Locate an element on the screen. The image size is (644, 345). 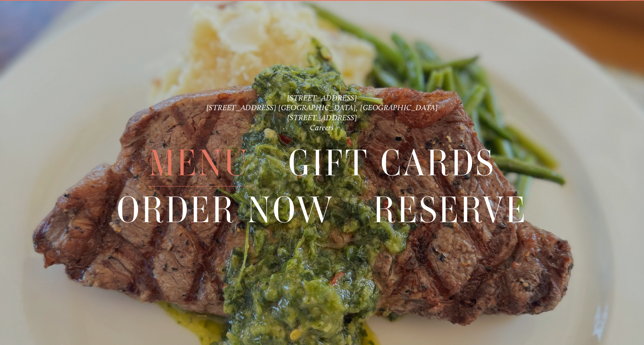
a: Careers is located at coordinates (322, 127).